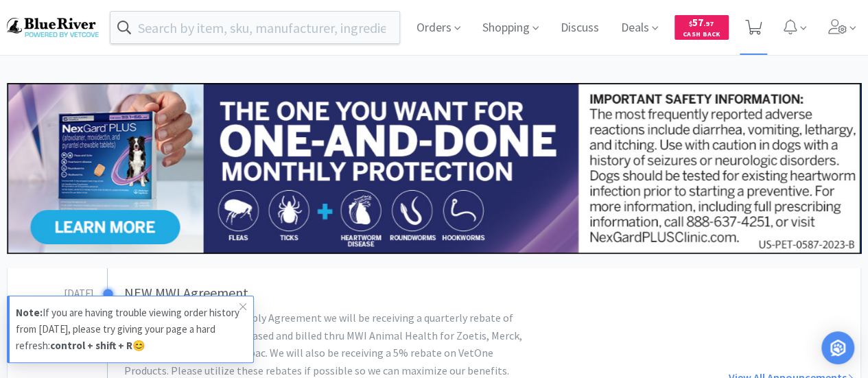  What do you see at coordinates (350, 292) in the screenshot?
I see `h3: NEW MWI Agreement` at bounding box center [350, 292].